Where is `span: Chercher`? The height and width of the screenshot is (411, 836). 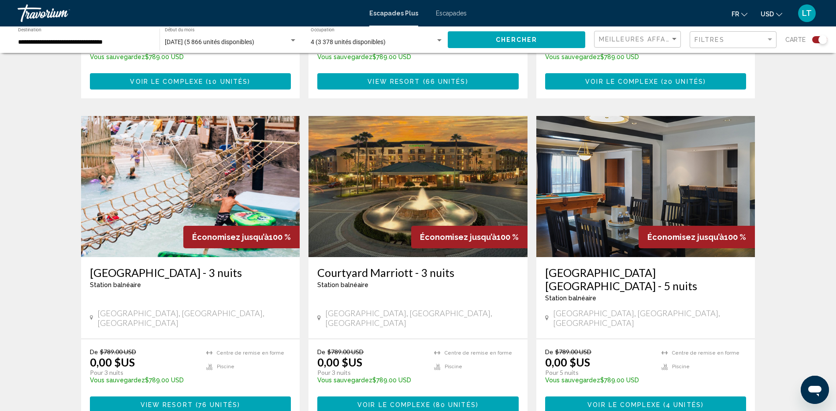 span: Chercher is located at coordinates (517, 40).